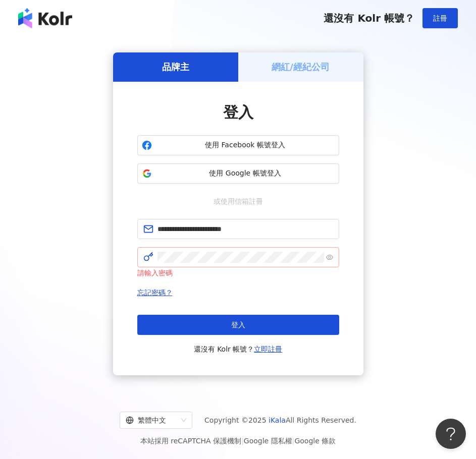  What do you see at coordinates (238, 202) in the screenshot?
I see `span: 或使用信箱註冊` at bounding box center [238, 202].